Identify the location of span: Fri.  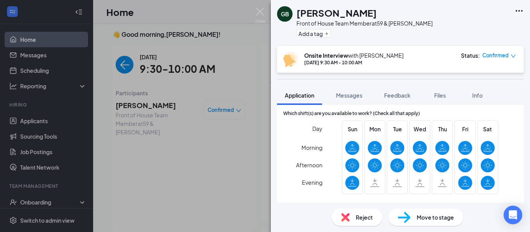
(465, 129).